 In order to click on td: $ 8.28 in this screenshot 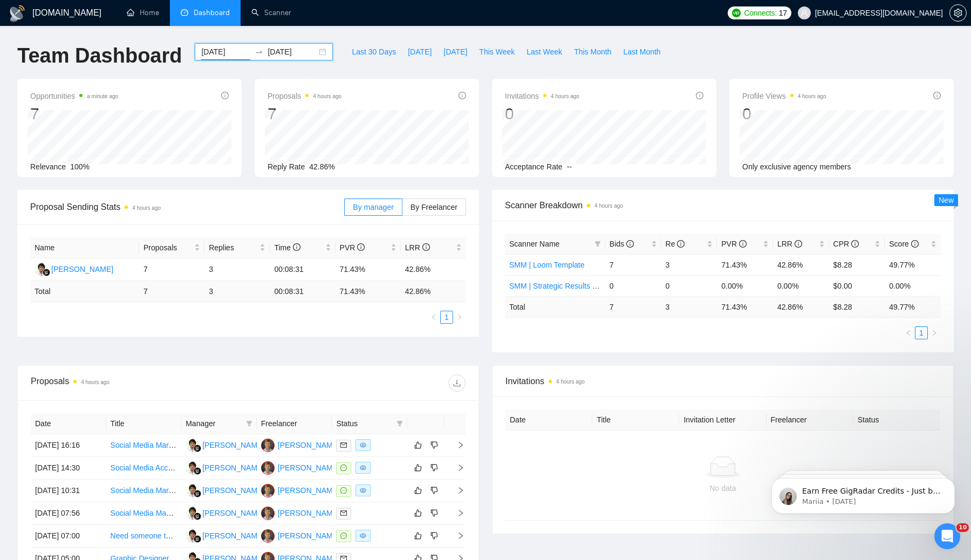, I will do `click(857, 307)`.